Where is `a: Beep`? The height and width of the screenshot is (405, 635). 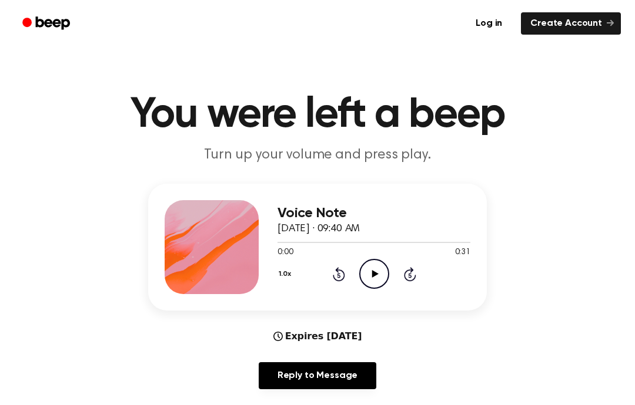
a: Beep is located at coordinates (47, 24).